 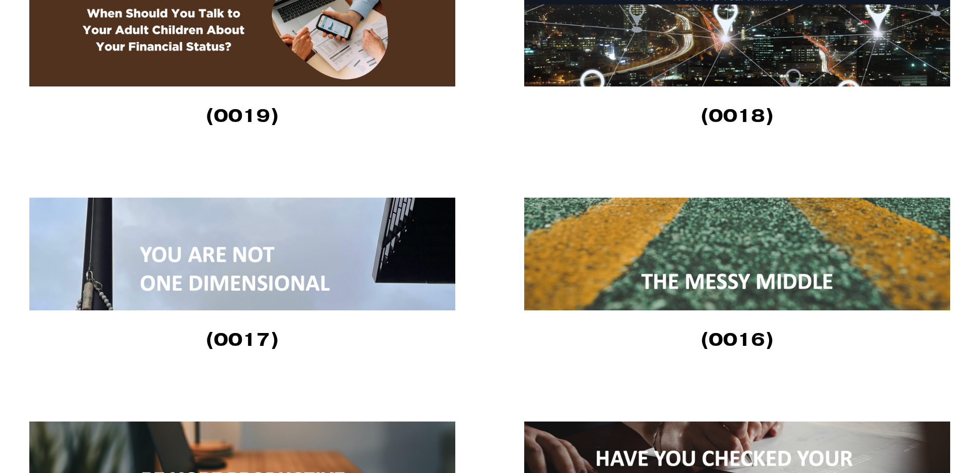 I want to click on strong: (0016), so click(x=737, y=339).